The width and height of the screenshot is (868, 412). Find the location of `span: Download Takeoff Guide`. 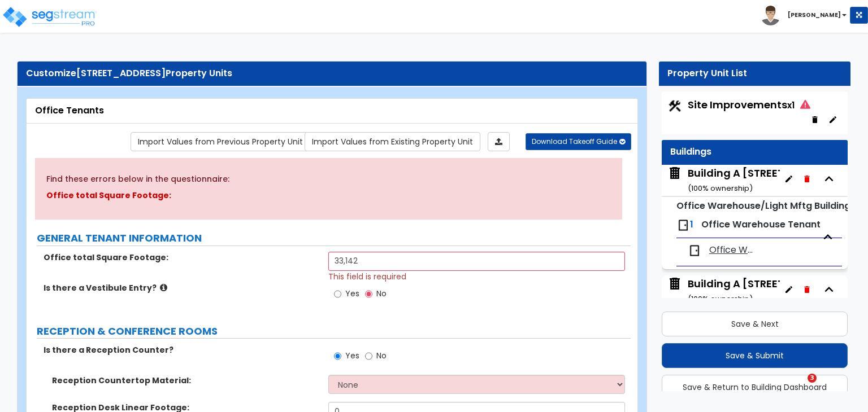

span: Download Takeoff Guide is located at coordinates (574, 141).